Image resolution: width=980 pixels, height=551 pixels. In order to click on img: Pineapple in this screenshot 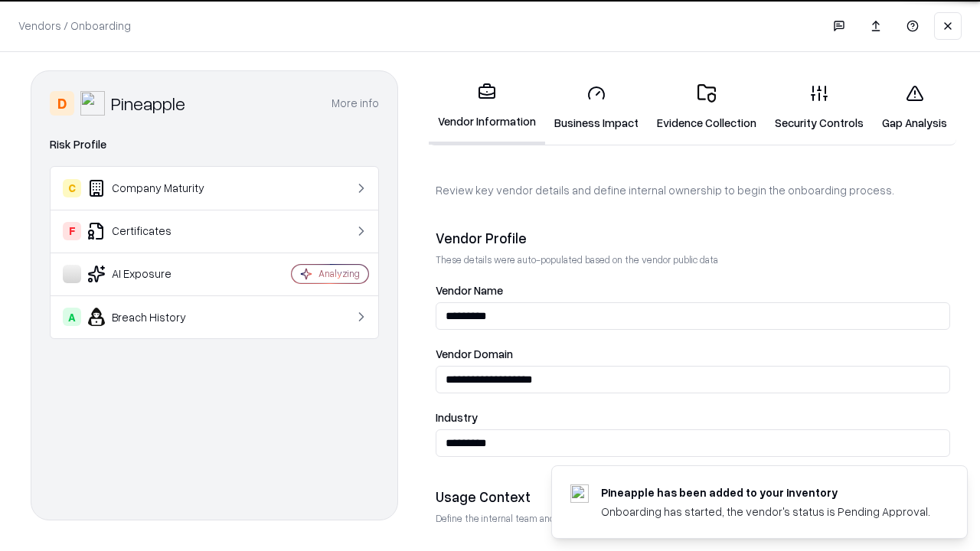, I will do `click(93, 103)`.